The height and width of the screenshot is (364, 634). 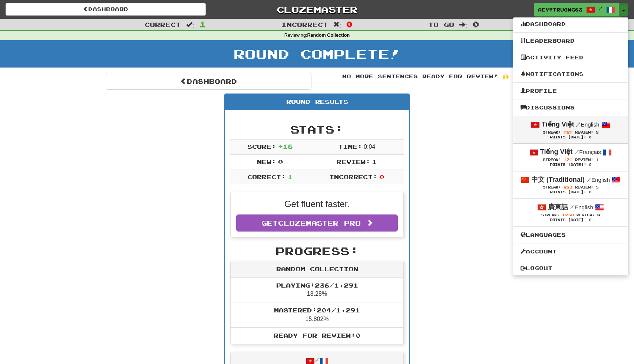 I want to click on a: GetClozemaster Pro, so click(x=317, y=223).